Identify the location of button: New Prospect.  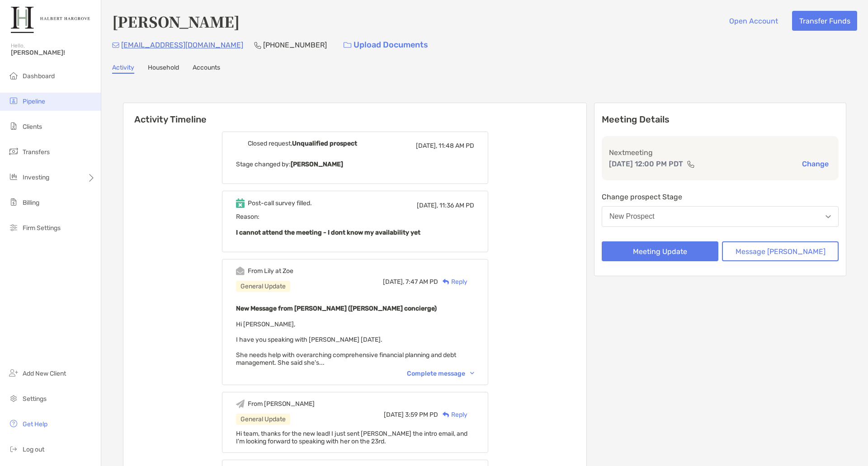
(721, 217).